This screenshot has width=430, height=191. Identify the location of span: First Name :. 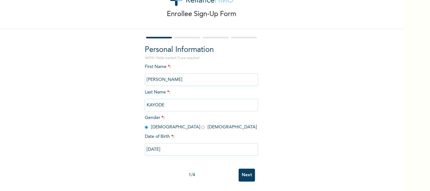
(202, 73).